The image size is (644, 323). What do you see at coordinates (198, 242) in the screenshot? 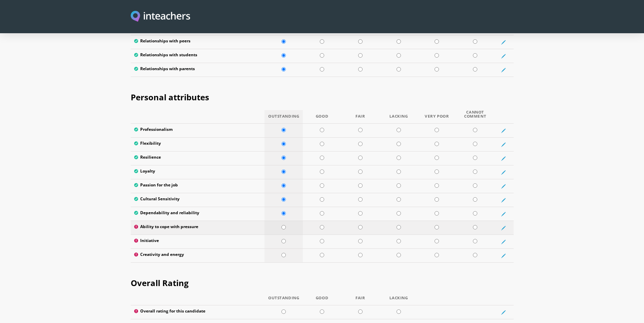
I see `label: Initiative` at bounding box center [198, 242].